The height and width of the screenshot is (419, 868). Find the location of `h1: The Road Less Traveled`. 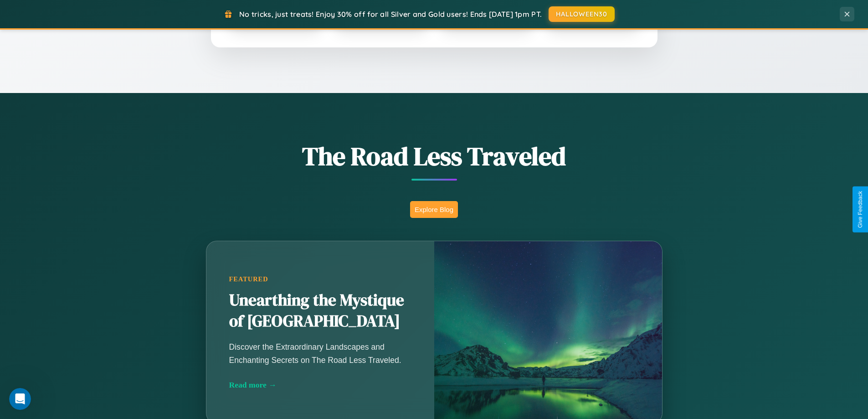

h1: The Road Less Traveled is located at coordinates (434, 156).